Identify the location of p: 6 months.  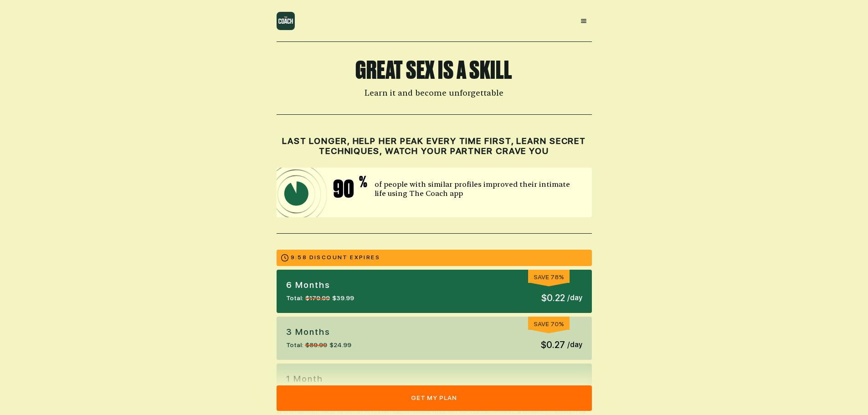
(320, 285).